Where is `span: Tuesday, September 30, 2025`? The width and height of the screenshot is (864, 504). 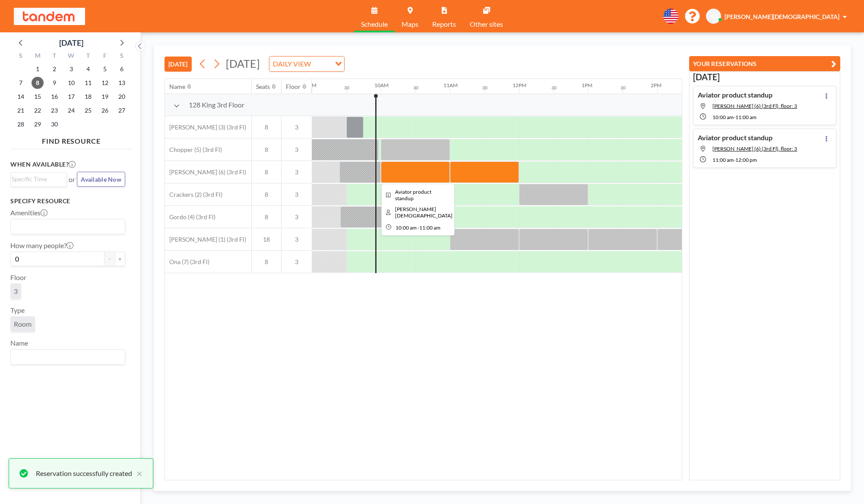 span: Tuesday, September 30, 2025 is located at coordinates (54, 124).